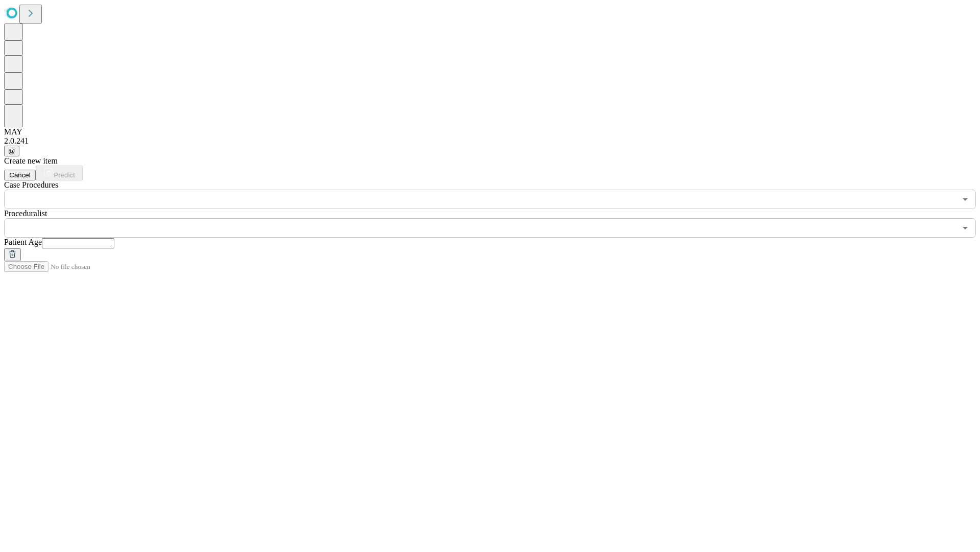 This screenshot has height=552, width=980. I want to click on span: Cancel, so click(20, 175).